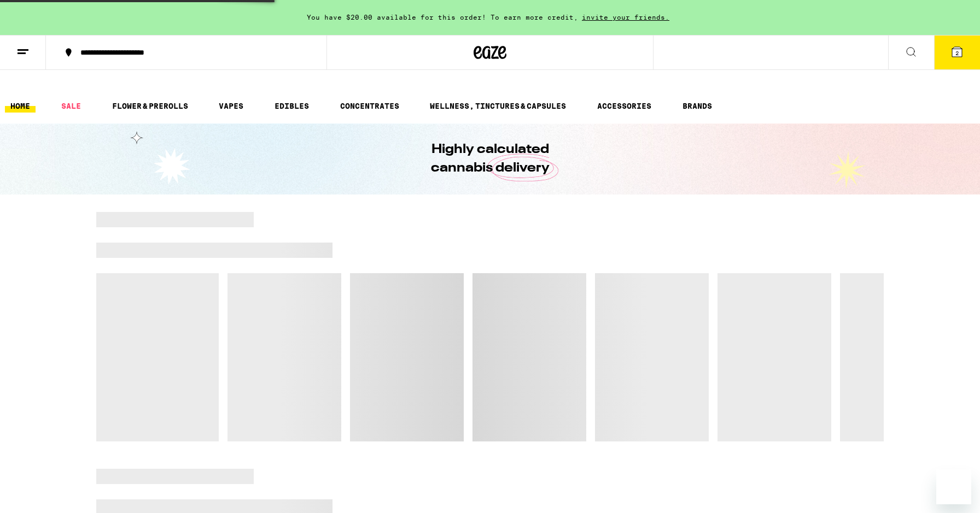 The height and width of the screenshot is (513, 980). I want to click on button: 2, so click(957, 52).